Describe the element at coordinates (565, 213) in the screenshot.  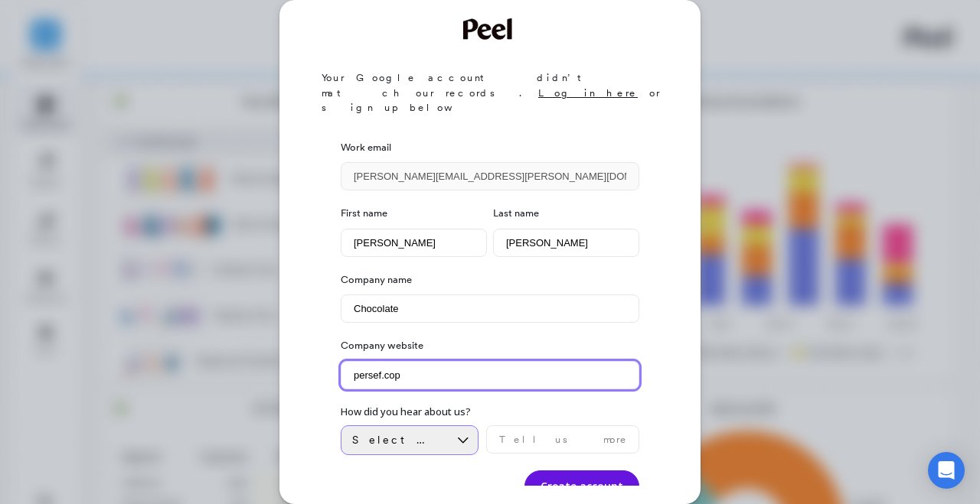
I see `label: Last name` at that location.